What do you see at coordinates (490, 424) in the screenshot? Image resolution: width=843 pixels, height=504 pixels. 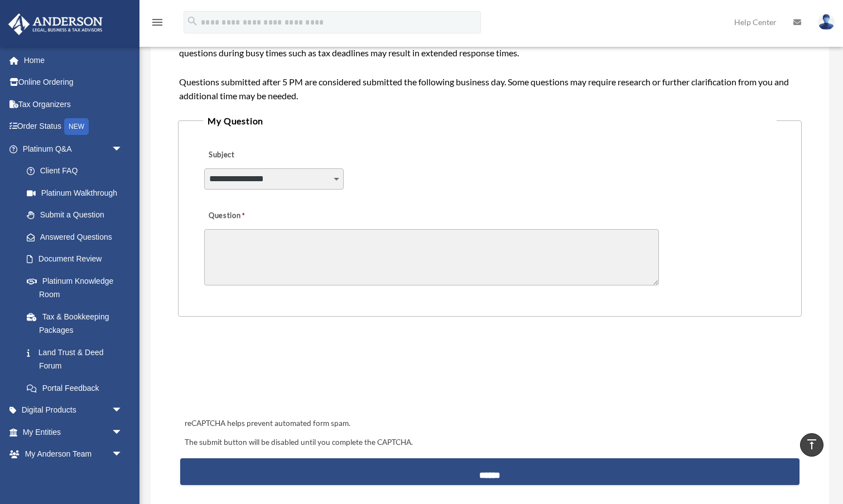 I see `div: reCAPTCHA helps prevent automated form spam.` at bounding box center [490, 424].